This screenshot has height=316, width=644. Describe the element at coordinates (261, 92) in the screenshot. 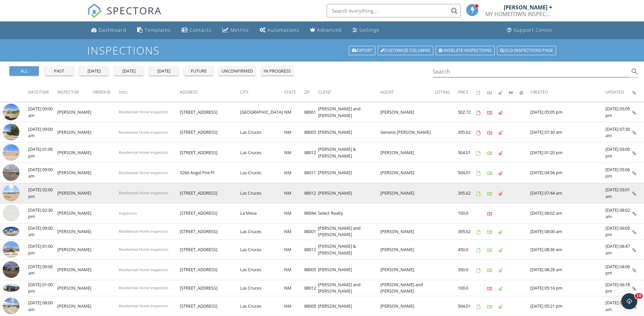

I see `th: City: Not sorted.` at that location.